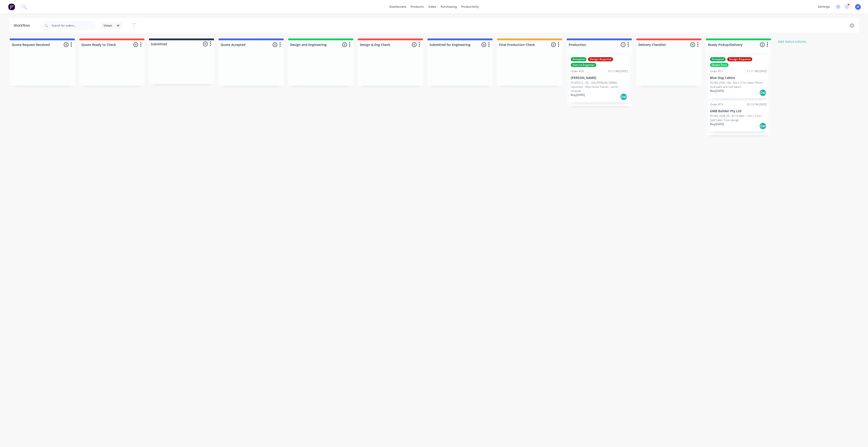 This screenshot has width=868, height=447. Describe the element at coordinates (432, 7) in the screenshot. I see `div: sales` at that location.